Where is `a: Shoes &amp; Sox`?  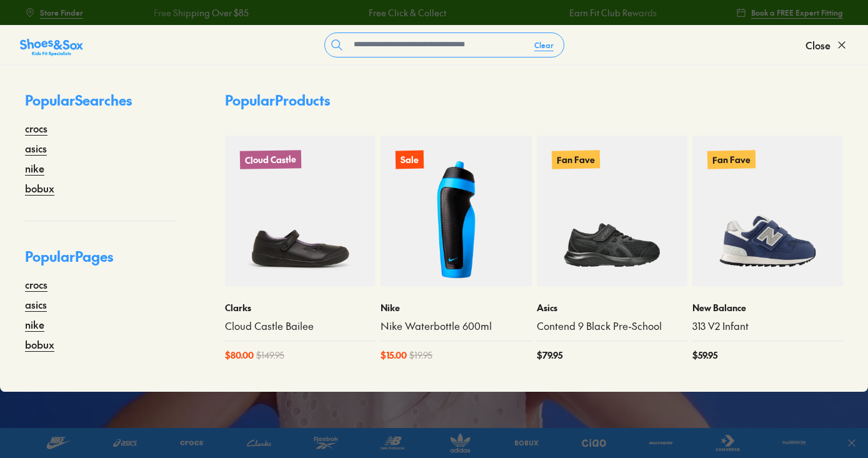 a: Shoes &amp; Sox is located at coordinates (52, 45).